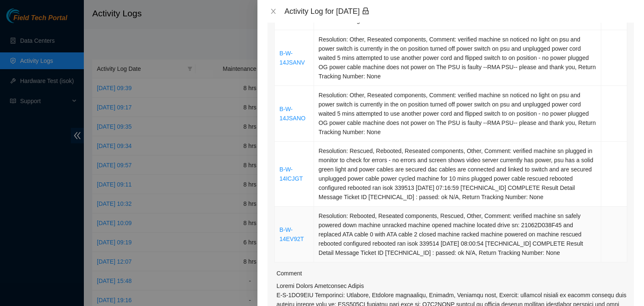 The width and height of the screenshot is (644, 306). I want to click on td: Resolution: Rebooted, Reseated components, Rescued, Other, Comment: verified machine sn safely po..., so click(458, 234).